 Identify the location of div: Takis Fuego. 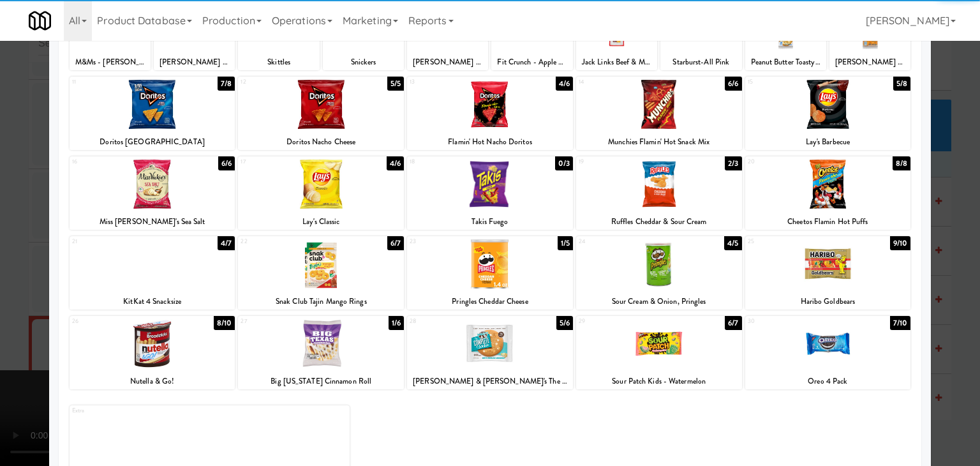
(490, 222).